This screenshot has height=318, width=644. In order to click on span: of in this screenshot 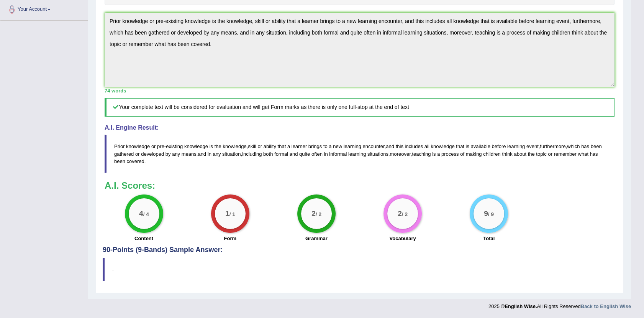, I will do `click(463, 154)`.